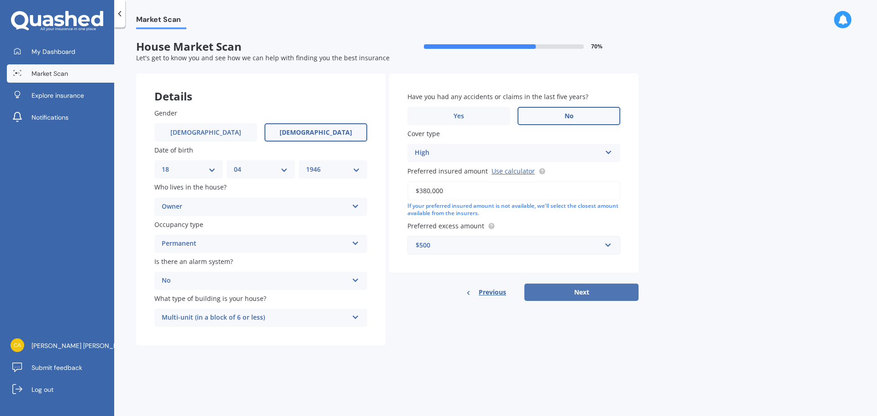 This screenshot has width=877, height=416. Describe the element at coordinates (50, 117) in the screenshot. I see `span: Notifications` at that location.